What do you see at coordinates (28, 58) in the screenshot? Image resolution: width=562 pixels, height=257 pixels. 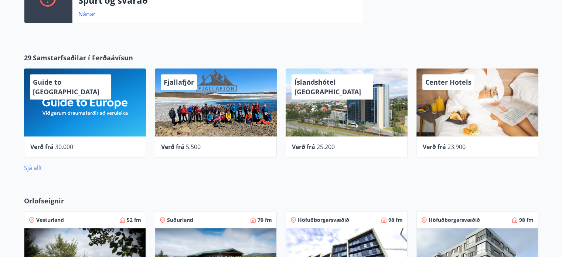 I see `span: 29` at bounding box center [28, 58].